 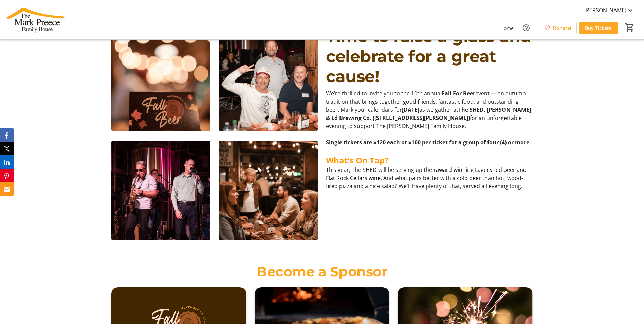 What do you see at coordinates (558, 28) in the screenshot?
I see `a: Donate!` at bounding box center [558, 28].